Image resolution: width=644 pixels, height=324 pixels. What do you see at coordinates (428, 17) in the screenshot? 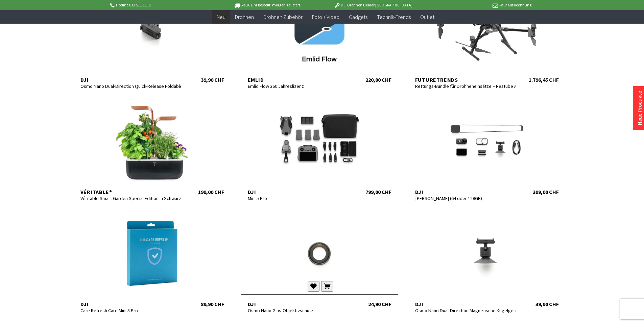
I see `a: Outlet` at bounding box center [428, 17].